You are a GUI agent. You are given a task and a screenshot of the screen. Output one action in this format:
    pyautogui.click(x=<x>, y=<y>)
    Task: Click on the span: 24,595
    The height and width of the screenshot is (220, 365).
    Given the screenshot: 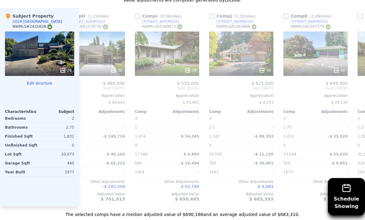 What is the action you would take?
    pyautogui.click(x=215, y=155)
    